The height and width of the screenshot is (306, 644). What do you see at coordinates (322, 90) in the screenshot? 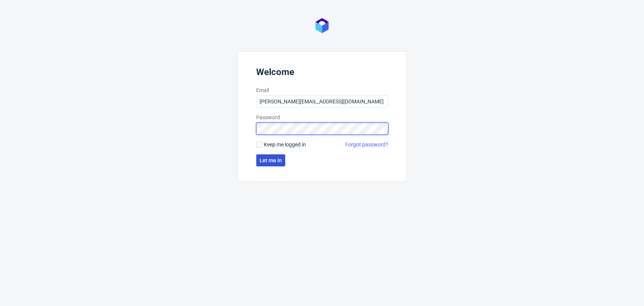
I see `label: Email` at bounding box center [322, 90].